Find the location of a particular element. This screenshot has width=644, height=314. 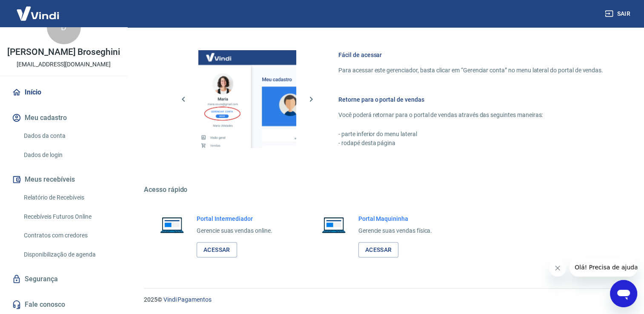

a: Contratos com credores is located at coordinates (69, 235).